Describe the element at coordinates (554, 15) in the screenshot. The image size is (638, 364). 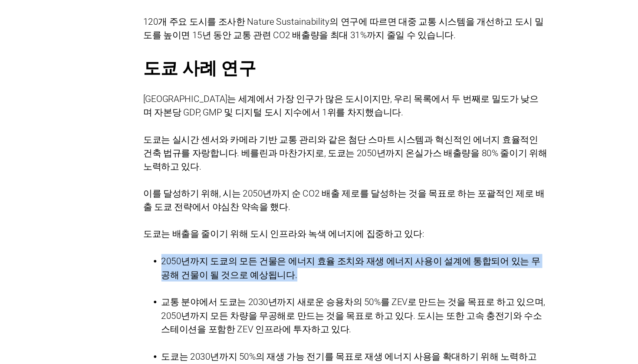
I see `a: 사례 연구` at that location.